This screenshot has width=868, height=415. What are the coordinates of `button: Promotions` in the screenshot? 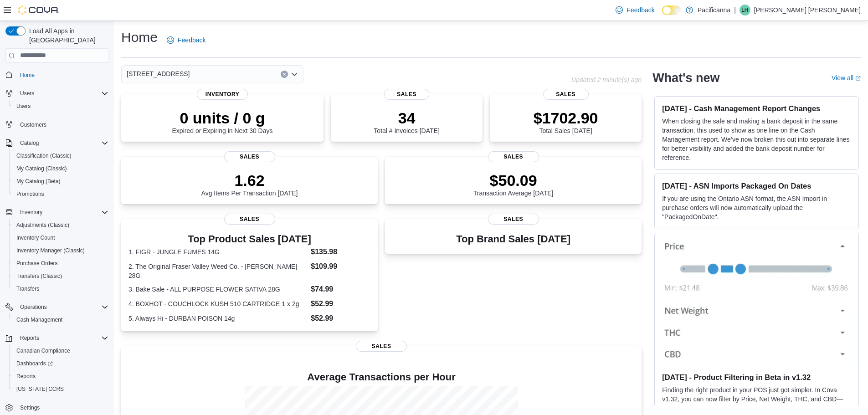 It's located at (60, 194).